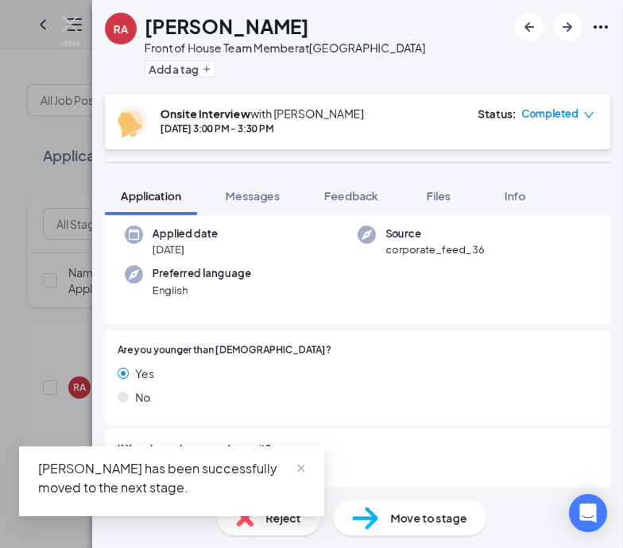 The image size is (623, 548). I want to click on span: Preferred language, so click(202, 273).